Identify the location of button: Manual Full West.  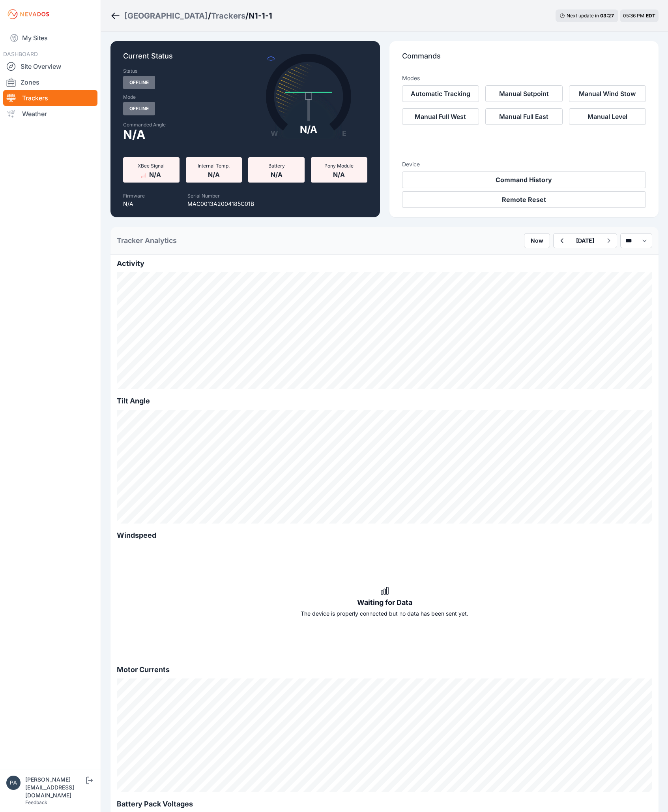
(441, 117).